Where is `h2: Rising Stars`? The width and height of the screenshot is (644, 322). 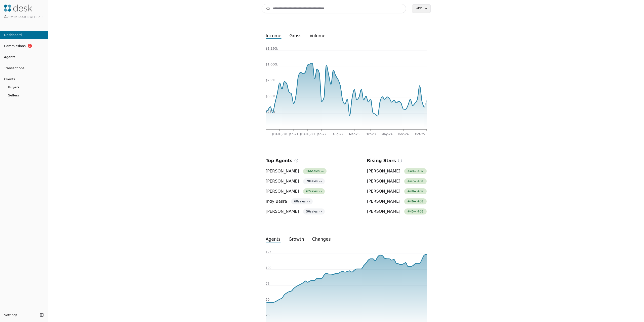
h2: Rising Stars is located at coordinates (381, 161).